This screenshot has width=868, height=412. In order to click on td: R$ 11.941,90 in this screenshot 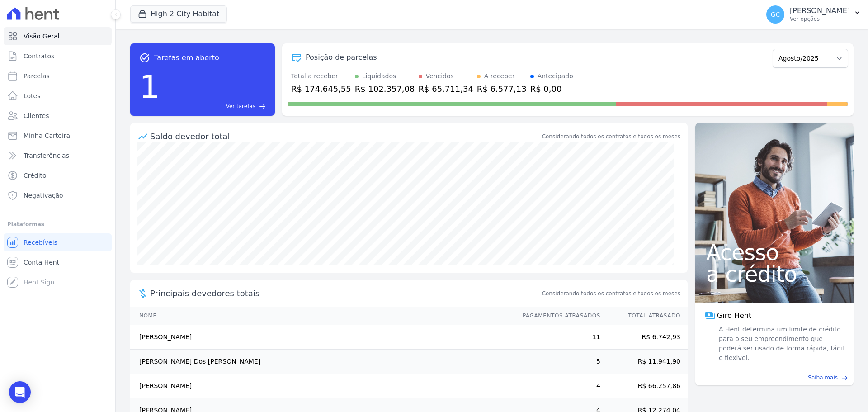, I will do `click(644, 361)`.